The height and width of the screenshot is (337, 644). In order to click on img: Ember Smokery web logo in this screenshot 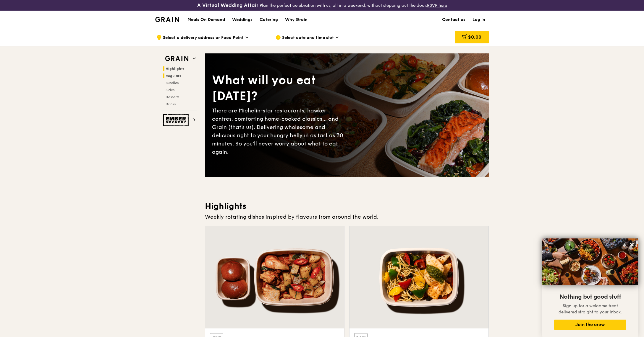, I will do `click(177, 120)`.